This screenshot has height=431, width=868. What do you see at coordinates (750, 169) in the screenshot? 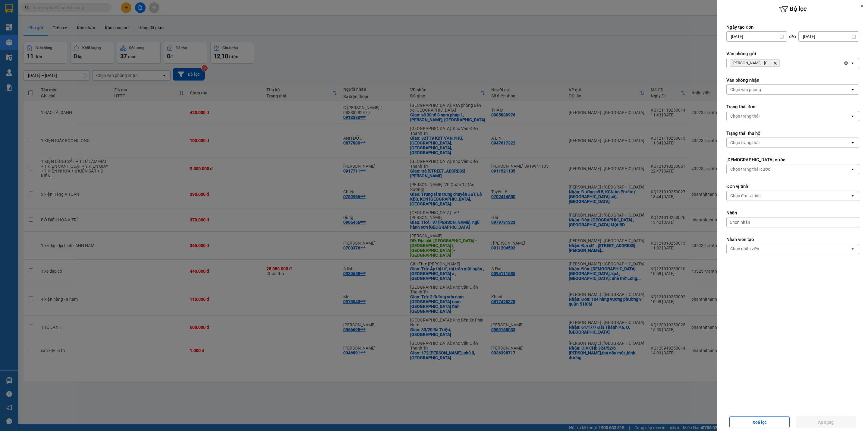
I see `div: Chọn trạng thái cước` at bounding box center [750, 169].